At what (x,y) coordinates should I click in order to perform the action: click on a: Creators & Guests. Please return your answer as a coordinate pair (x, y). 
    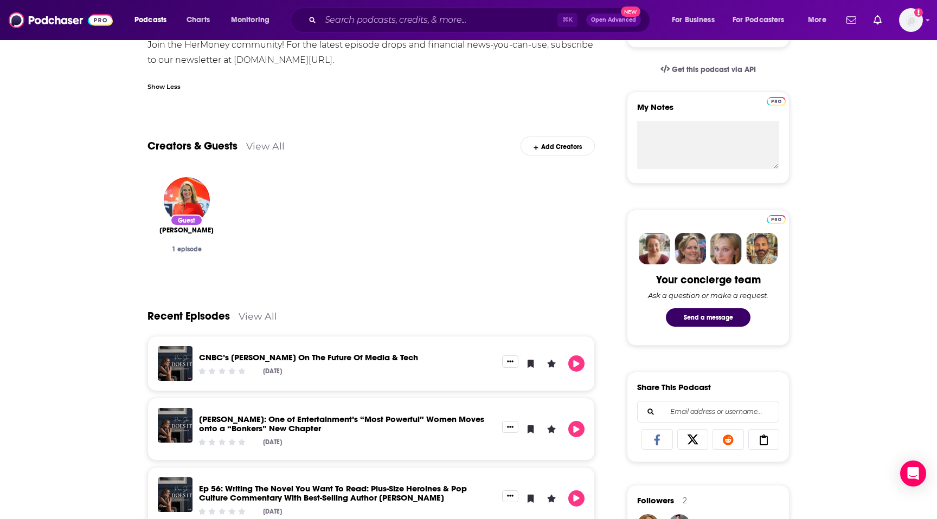
    Looking at the image, I should click on (192, 146).